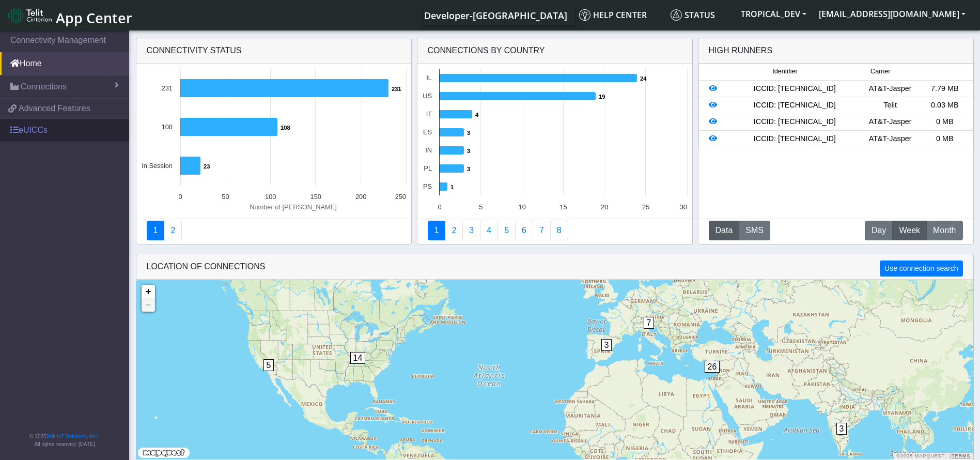 The image size is (980, 460). What do you see at coordinates (945, 230) in the screenshot?
I see `button: Month` at bounding box center [945, 230].